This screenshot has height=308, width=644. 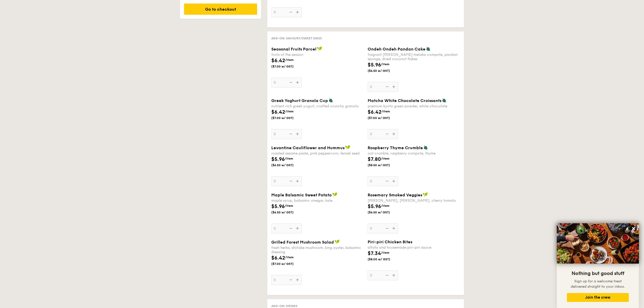 What do you see at coordinates (220, 9) in the screenshot?
I see `div: Go to checkout` at bounding box center [220, 9].